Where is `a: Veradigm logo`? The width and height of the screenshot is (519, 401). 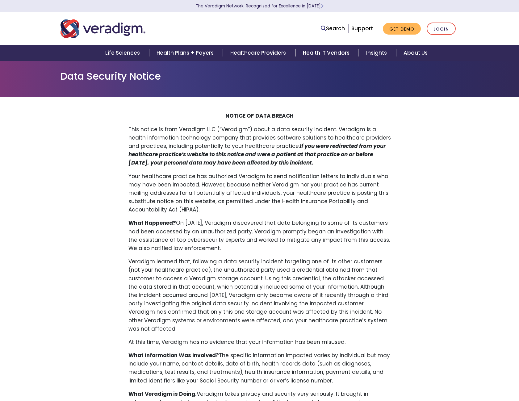 a: Veradigm logo is located at coordinates (103, 29).